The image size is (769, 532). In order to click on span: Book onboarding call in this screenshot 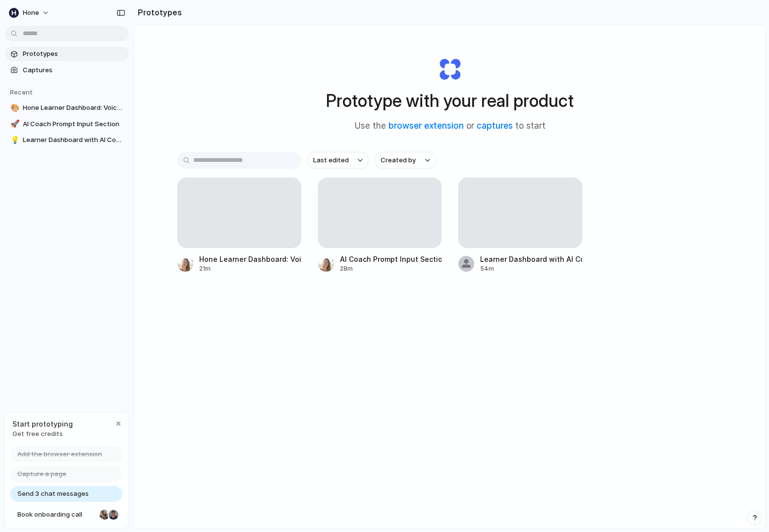, I will do `click(57, 515)`.